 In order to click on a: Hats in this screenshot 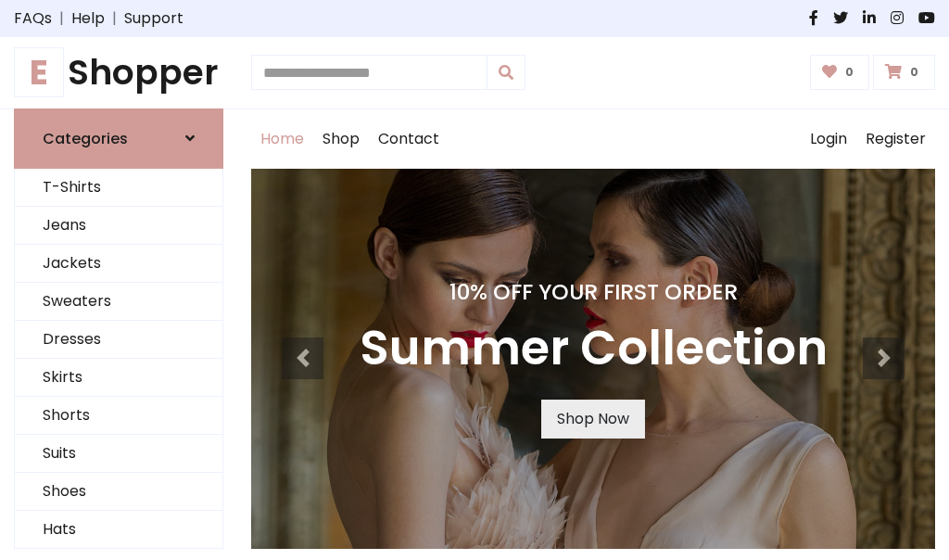, I will do `click(119, 529)`.